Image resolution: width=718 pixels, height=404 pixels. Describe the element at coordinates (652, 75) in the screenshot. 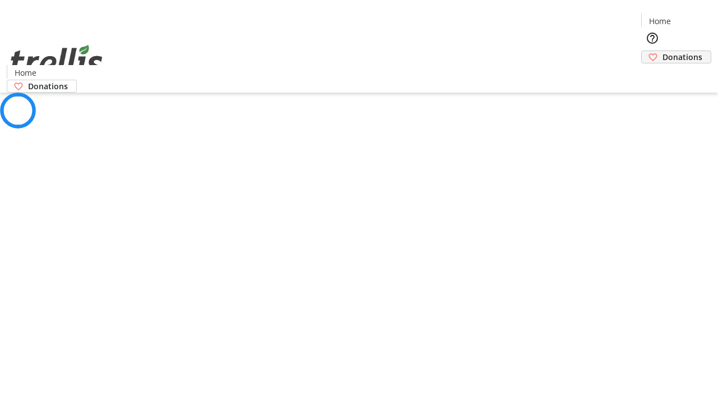

I see `button: Cart` at that location.